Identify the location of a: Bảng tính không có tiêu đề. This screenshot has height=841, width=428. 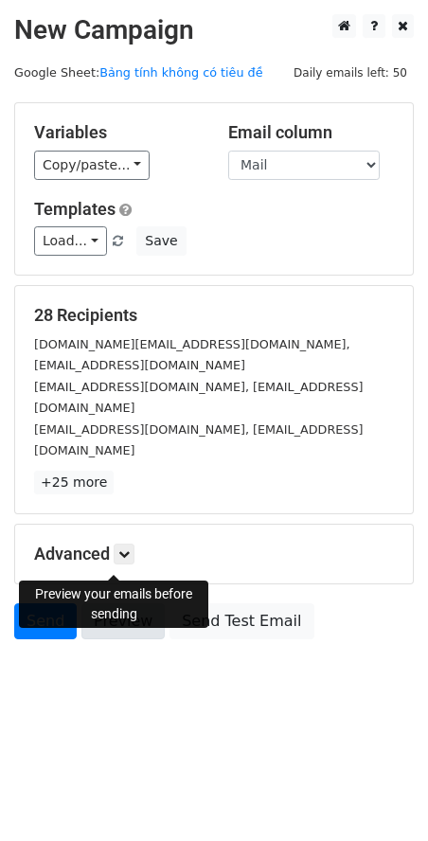
(181, 72).